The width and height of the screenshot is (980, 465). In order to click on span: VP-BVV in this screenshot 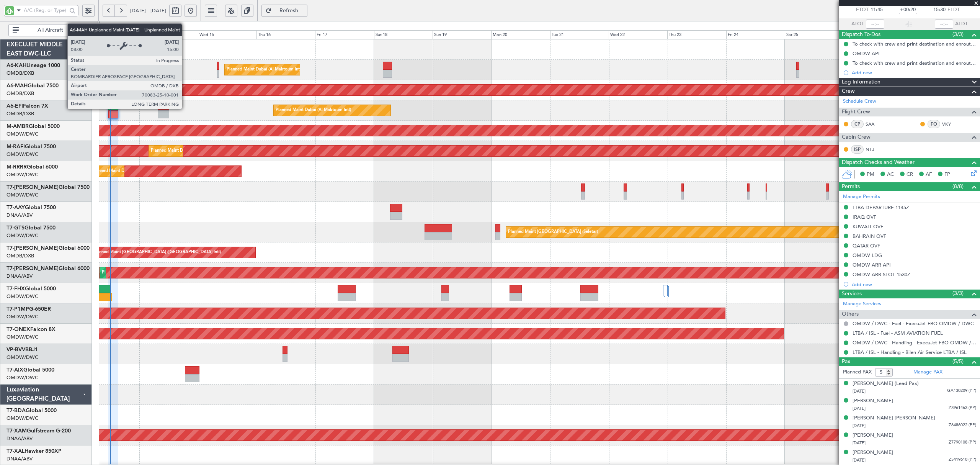, I will do `click(16, 350)`.